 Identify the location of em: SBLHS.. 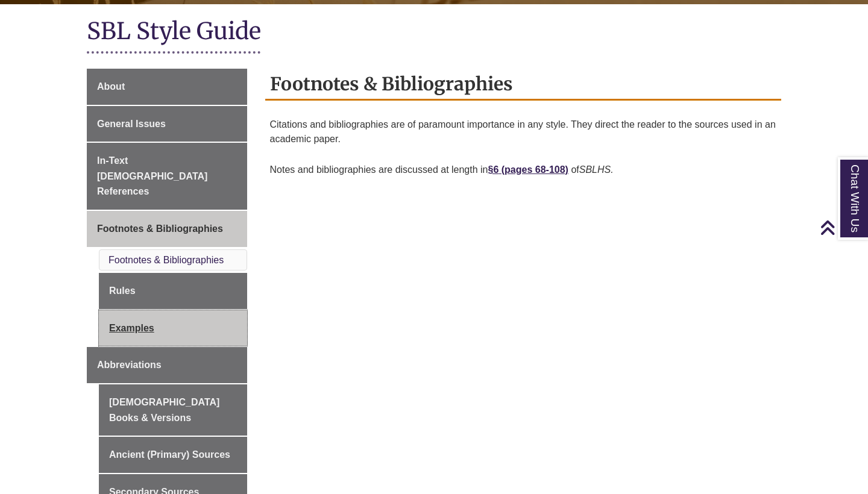
(596, 169).